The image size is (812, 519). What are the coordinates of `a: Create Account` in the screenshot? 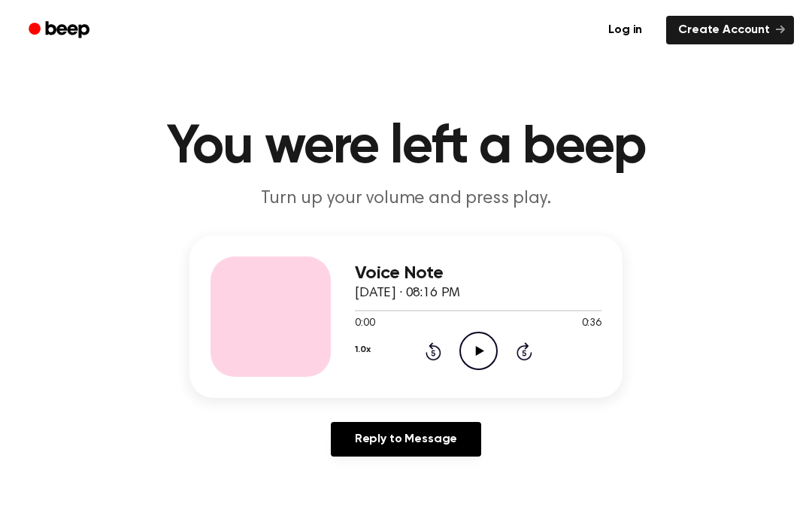 It's located at (730, 30).